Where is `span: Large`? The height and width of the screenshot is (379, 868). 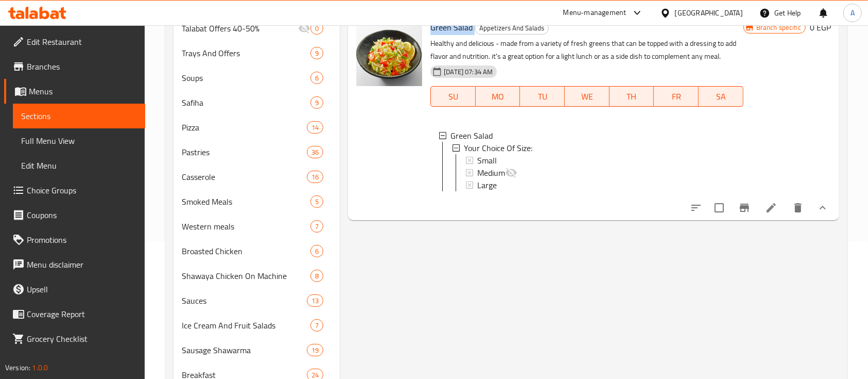 span: Large is located at coordinates (487, 185).